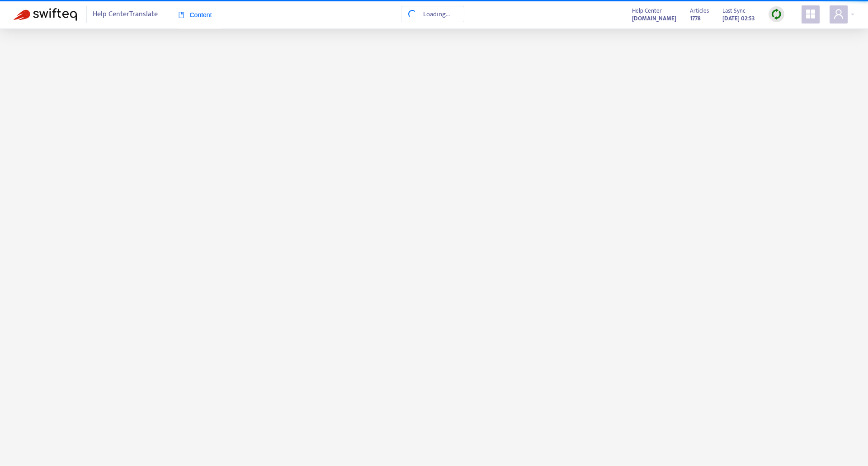  I want to click on img: Swifteq, so click(45, 14).